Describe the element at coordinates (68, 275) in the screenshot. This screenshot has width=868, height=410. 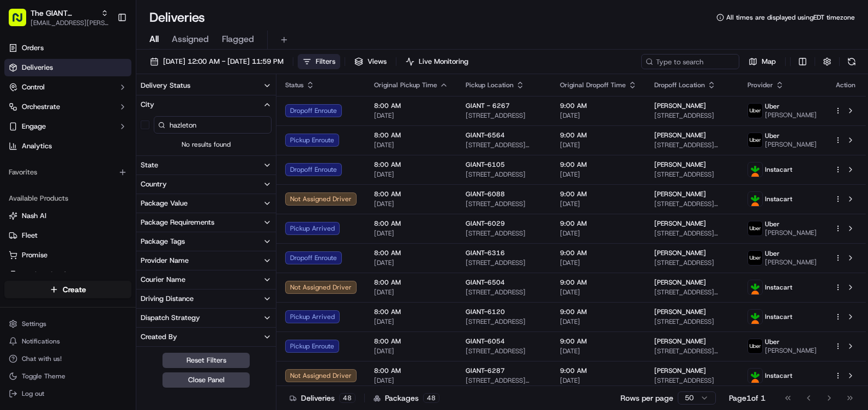
I see `button: Product Catalog` at that location.